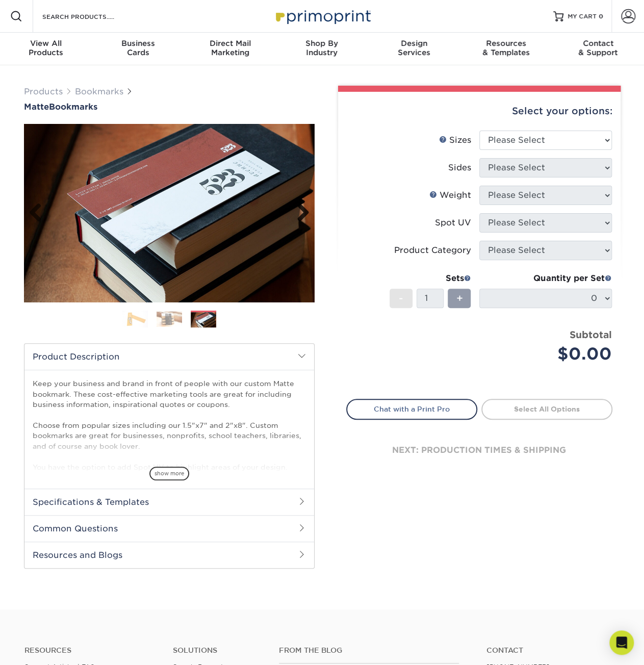 The height and width of the screenshot is (665, 644). What do you see at coordinates (135, 318) in the screenshot?
I see `img: Bookmarks 01` at bounding box center [135, 318].